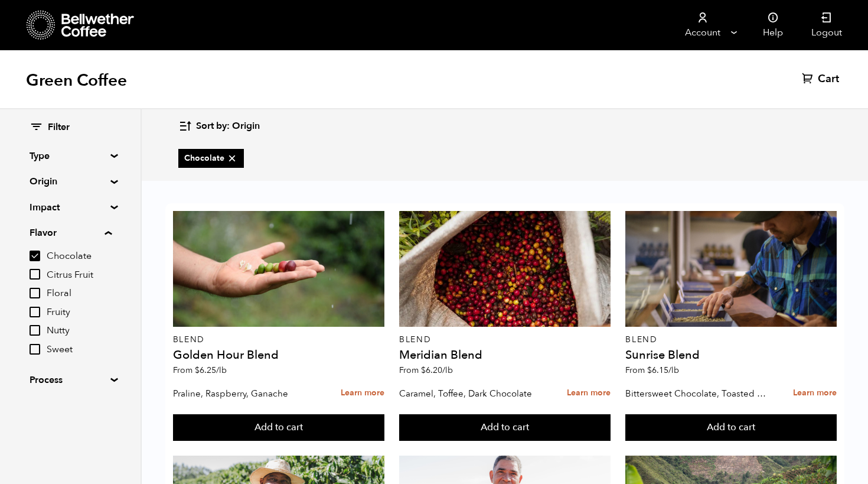  I want to click on h4: Meridian Blend, so click(505, 355).